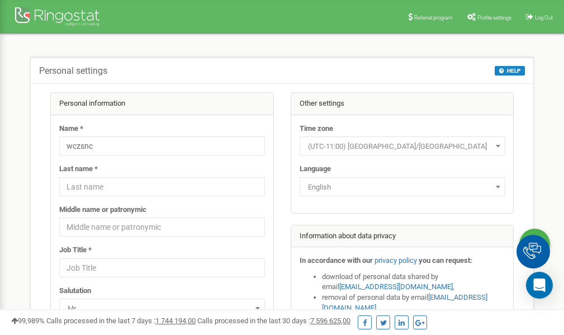  Describe the element at coordinates (539, 285) in the screenshot. I see `div: Open Intercom Messenger` at that location.